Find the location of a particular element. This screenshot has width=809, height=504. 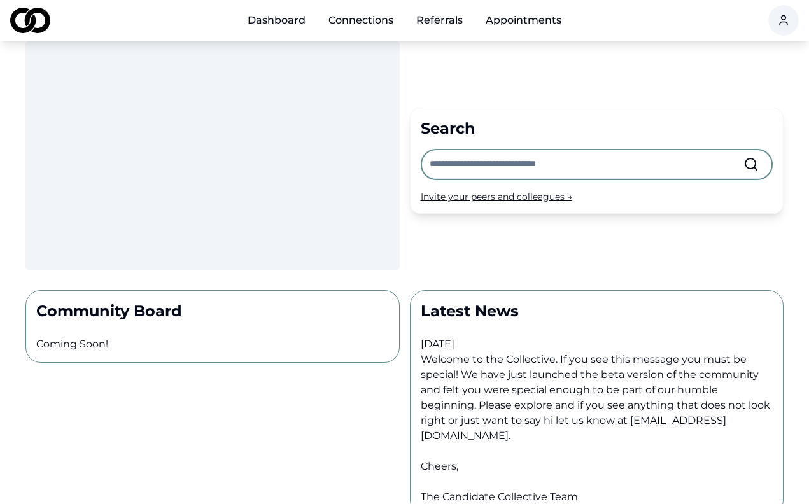

p: Community Board is located at coordinates (212, 311).